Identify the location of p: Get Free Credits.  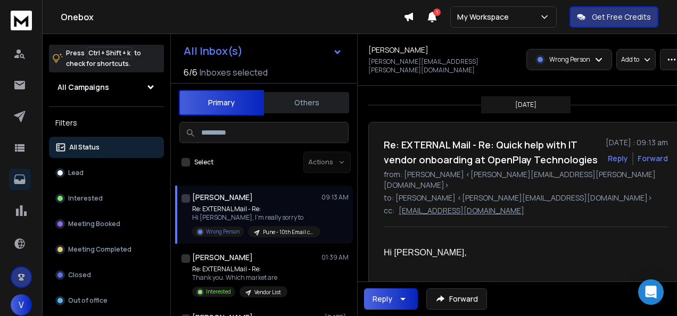
(621, 17).